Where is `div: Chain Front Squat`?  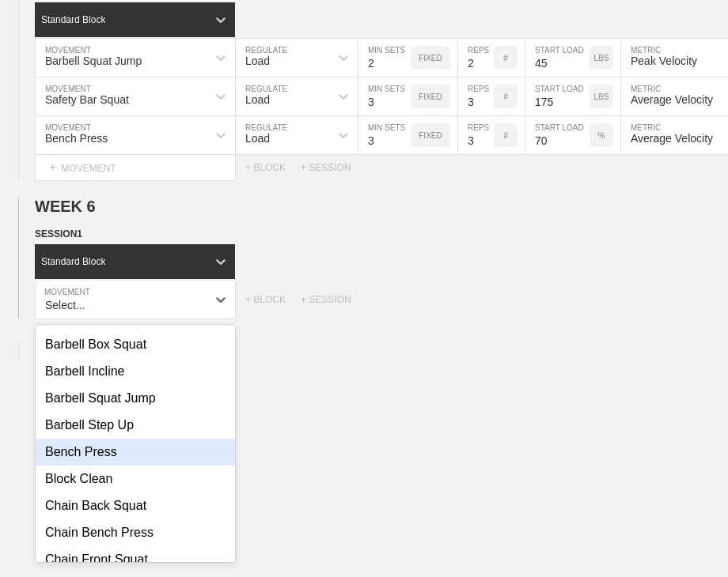 div: Chain Front Squat is located at coordinates (135, 560).